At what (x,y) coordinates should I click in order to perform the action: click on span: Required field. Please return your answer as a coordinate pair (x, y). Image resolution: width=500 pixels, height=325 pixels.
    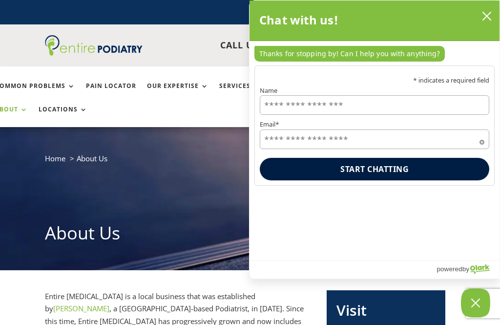
    Looking at the image, I should click on (482, 140).